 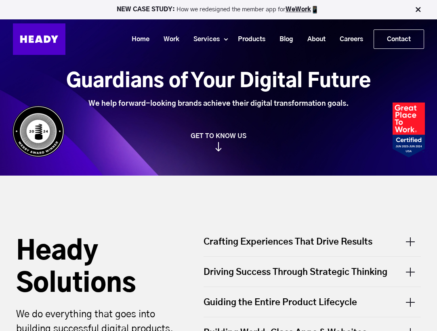 I want to click on img: Heady_Logo_Web-01 (1), so click(x=39, y=39).